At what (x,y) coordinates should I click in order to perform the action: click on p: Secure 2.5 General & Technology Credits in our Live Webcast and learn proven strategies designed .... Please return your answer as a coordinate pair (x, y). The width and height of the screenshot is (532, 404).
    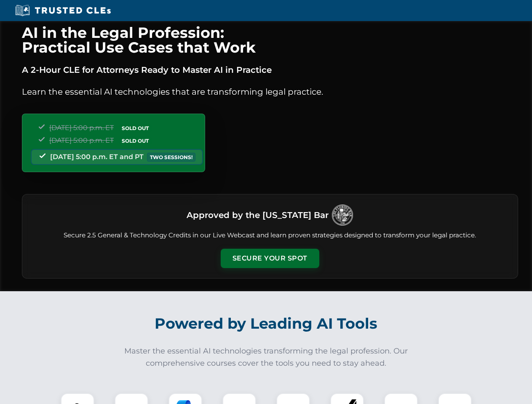
    Looking at the image, I should click on (270, 235).